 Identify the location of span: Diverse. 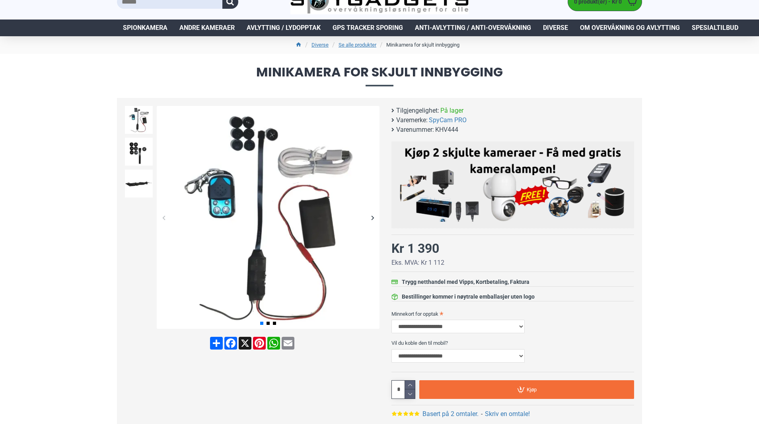
(556, 28).